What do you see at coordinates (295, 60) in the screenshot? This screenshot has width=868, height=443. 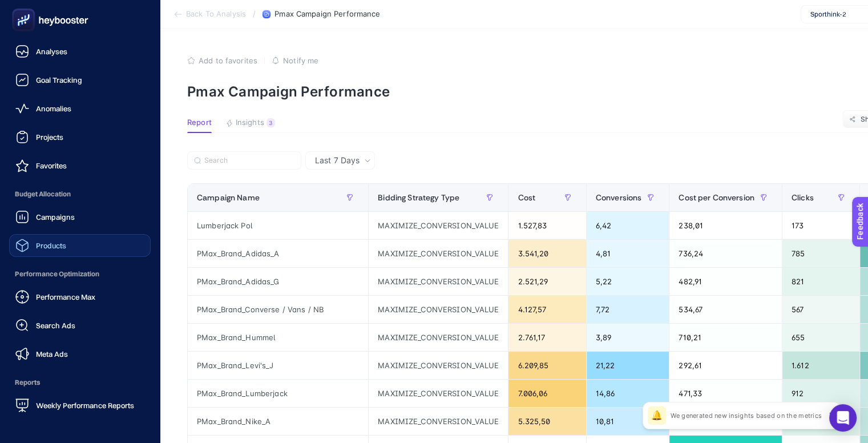 I see `button: Notify me` at bounding box center [295, 60].